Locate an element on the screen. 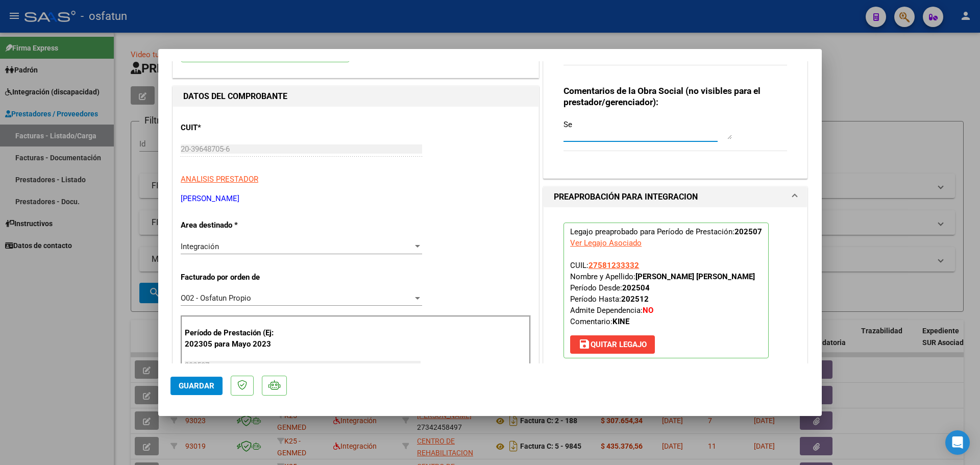 This screenshot has width=980, height=465. h1: PREAPROBACIÓN PARA INTEGRACION is located at coordinates (626, 197).